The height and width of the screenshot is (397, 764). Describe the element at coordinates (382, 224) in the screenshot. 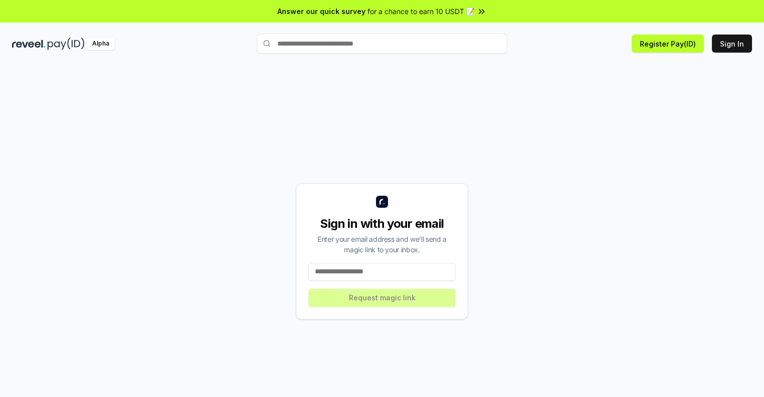

I see `div: Sign in with your email` at that location.